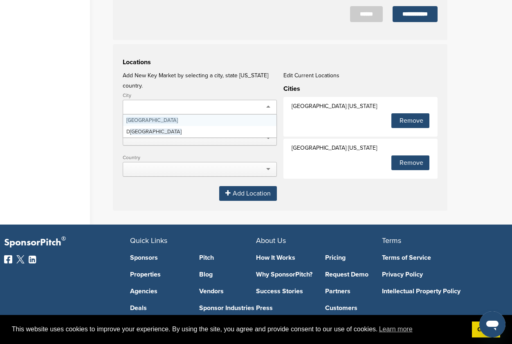 Image resolution: width=512 pixels, height=344 pixels. I want to click on a: Properties, so click(158, 274).